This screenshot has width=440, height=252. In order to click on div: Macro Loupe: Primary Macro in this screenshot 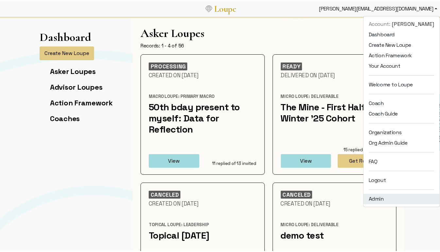, I will do `click(203, 95)`.